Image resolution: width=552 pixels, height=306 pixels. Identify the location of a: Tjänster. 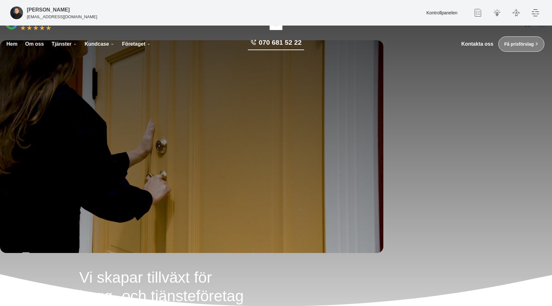
(64, 44).